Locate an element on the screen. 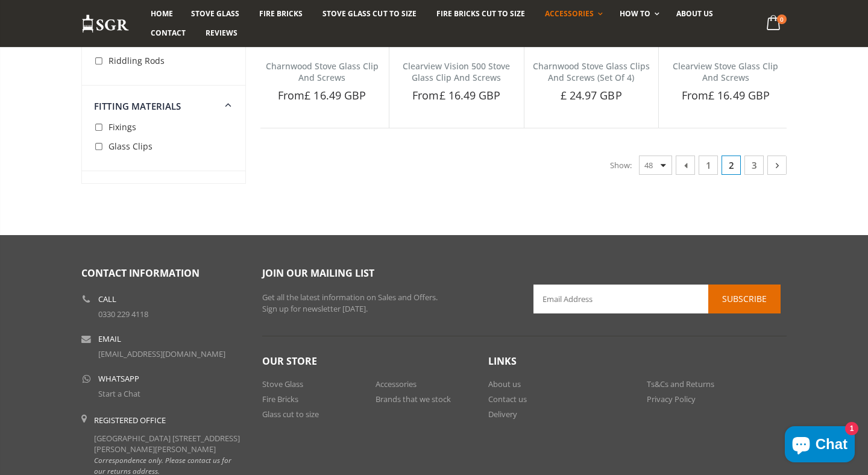  a: Start a Chat is located at coordinates (119, 394).